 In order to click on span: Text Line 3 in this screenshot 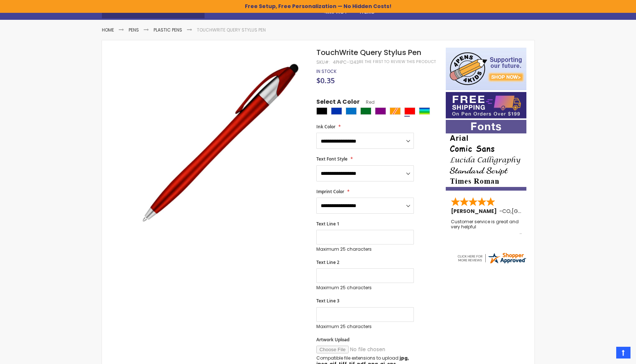, I will do `click(328, 301)`.